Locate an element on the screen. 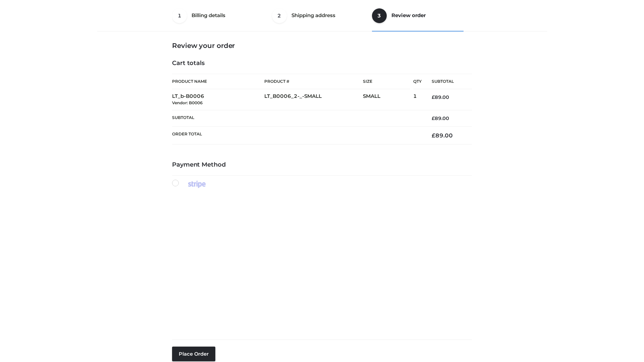 This screenshot has height=362, width=644. th: Order Total is located at coordinates (297, 136).